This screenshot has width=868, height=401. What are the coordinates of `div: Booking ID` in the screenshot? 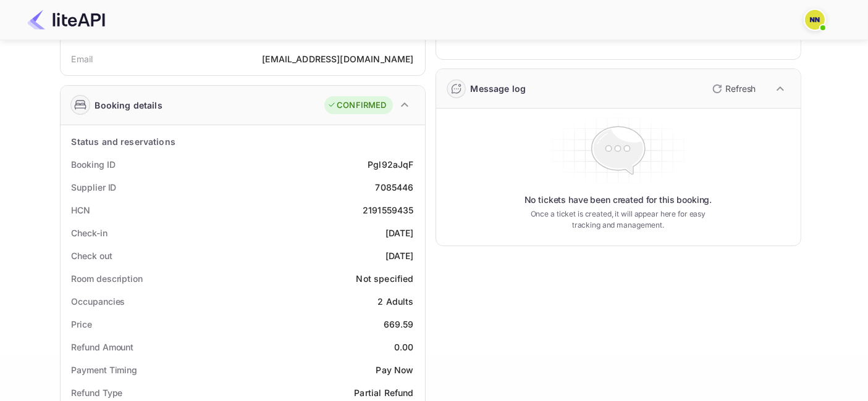 It's located at (93, 165).